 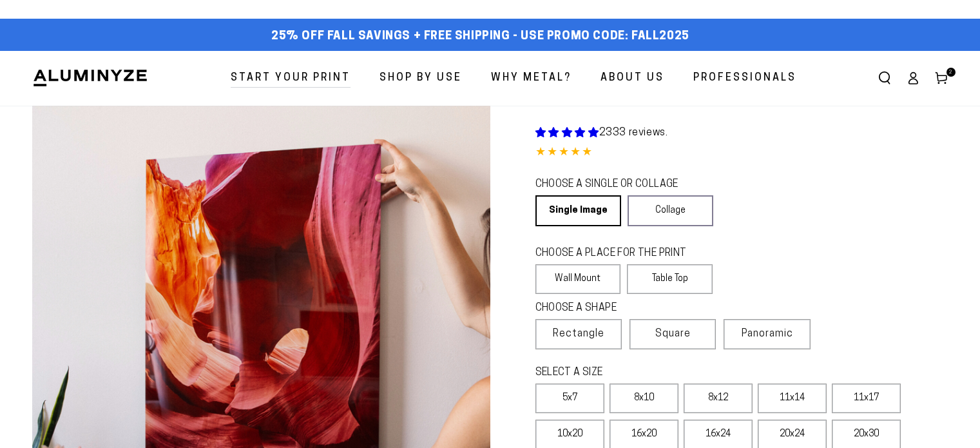 I want to click on a: About Us, so click(x=632, y=78).